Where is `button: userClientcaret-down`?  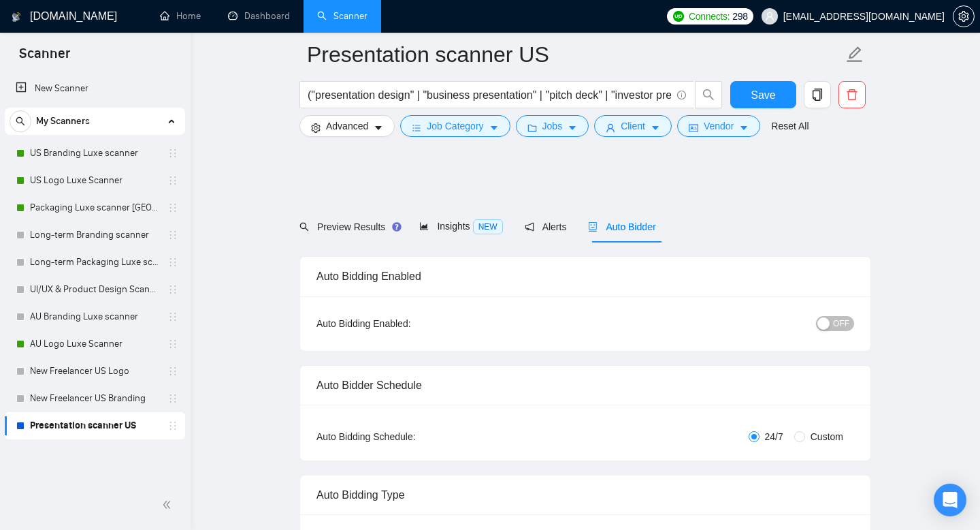 button: userClientcaret-down is located at coordinates (633, 126).